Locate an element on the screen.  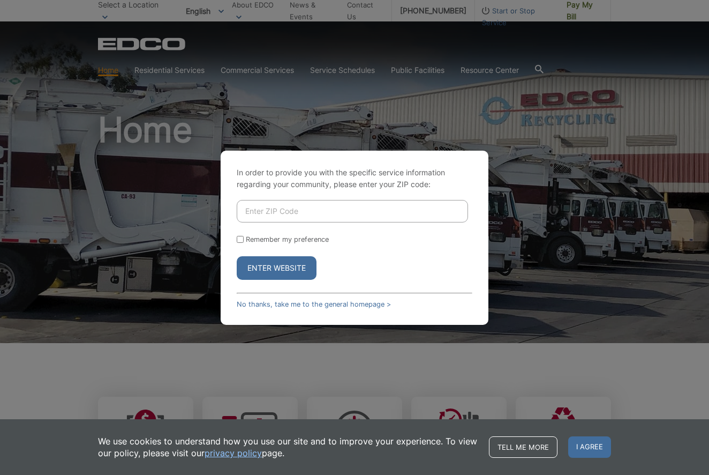
label: Remember my preference is located at coordinates (287, 239).